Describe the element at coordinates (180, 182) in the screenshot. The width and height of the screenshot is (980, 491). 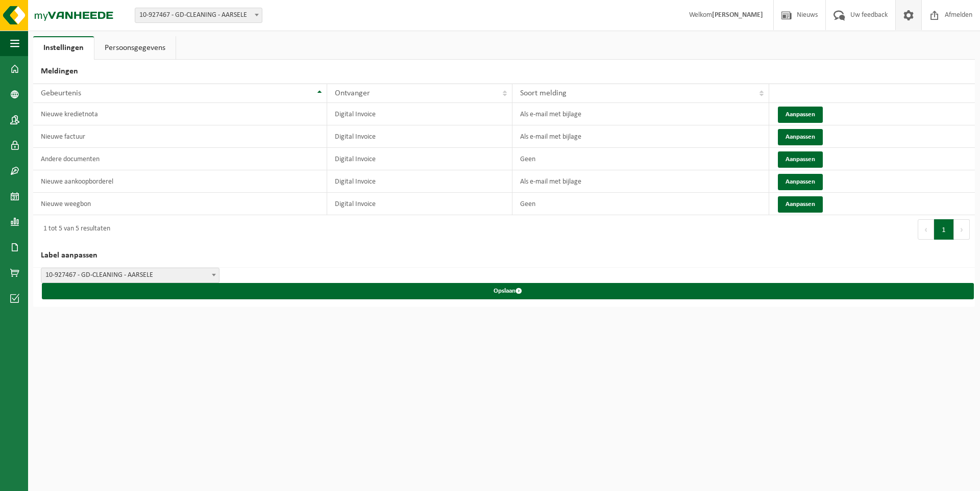
I see `td: Nieuwe aankoopborderel` at that location.